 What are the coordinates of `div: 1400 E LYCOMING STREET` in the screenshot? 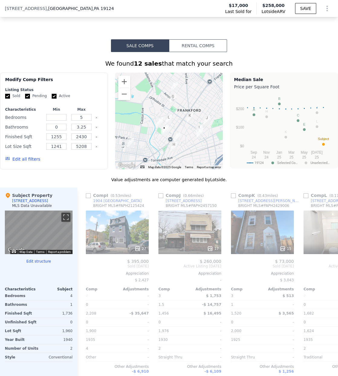 It's located at (131, 143).